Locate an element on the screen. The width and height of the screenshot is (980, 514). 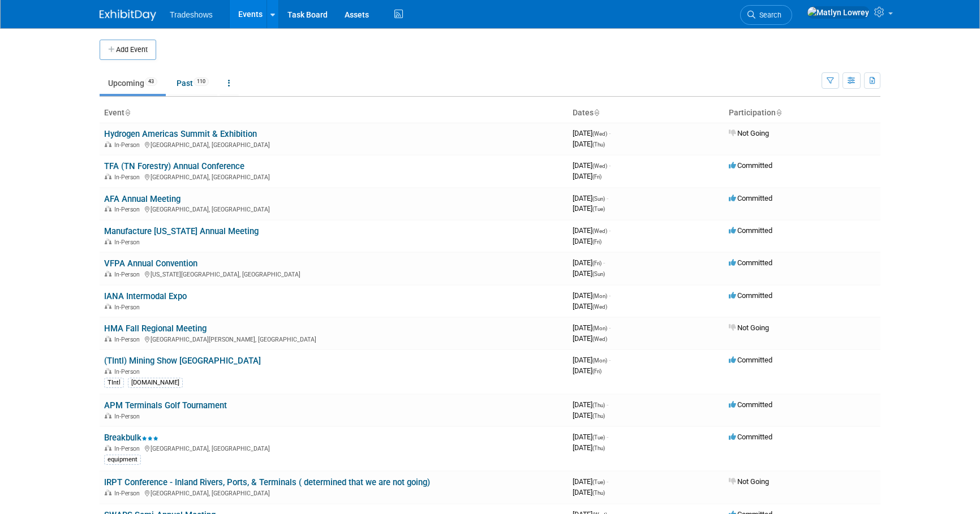
a: Past110 is located at coordinates (192, 83).